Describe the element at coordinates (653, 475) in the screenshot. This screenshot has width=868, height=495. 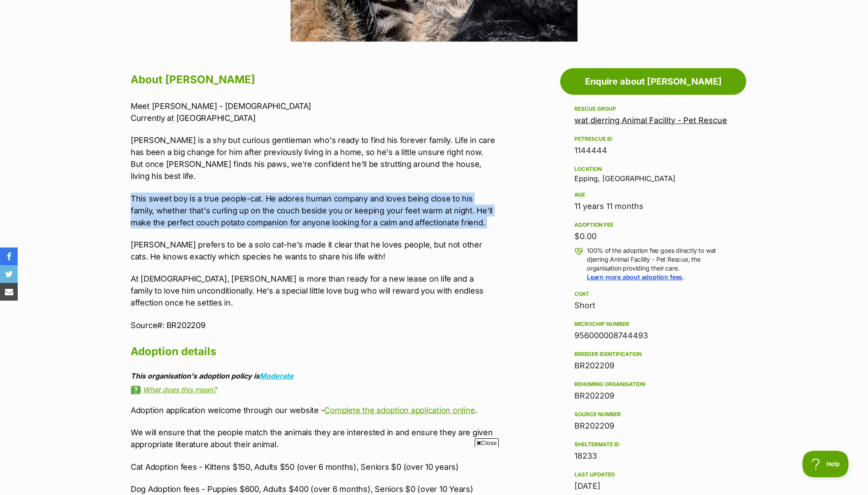
I see `div: Last updated` at that location.